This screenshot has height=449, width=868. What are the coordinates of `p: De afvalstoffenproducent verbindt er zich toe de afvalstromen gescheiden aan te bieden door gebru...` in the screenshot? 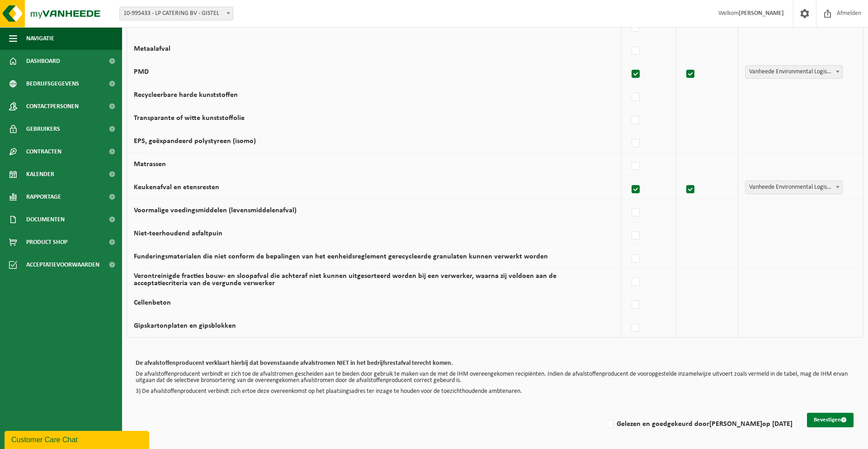 It's located at (495, 377).